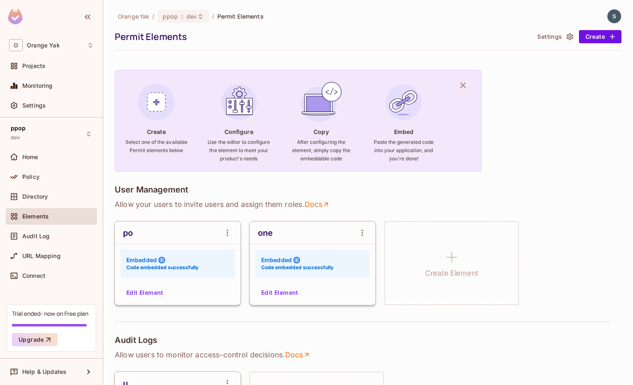  Describe the element at coordinates (239, 151) in the screenshot. I see `h6: Use the editor to configure the element to meet your product's needs` at that location.